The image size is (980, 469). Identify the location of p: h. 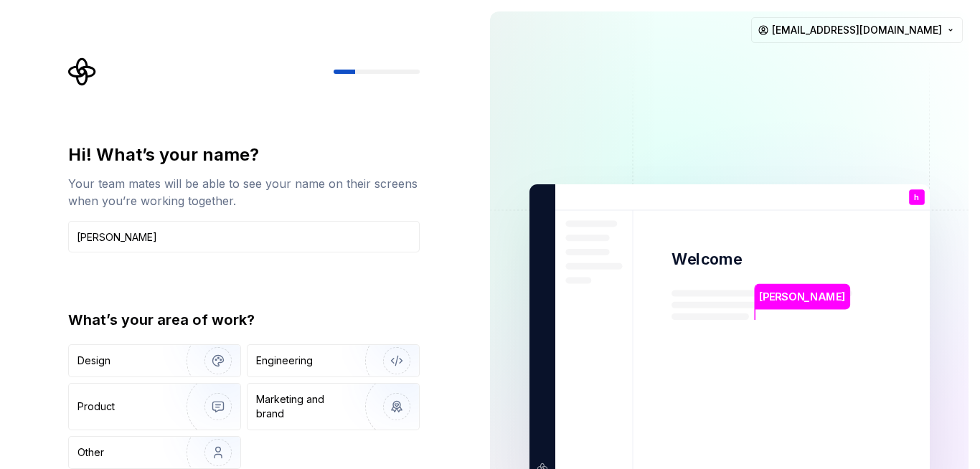
(916, 198).